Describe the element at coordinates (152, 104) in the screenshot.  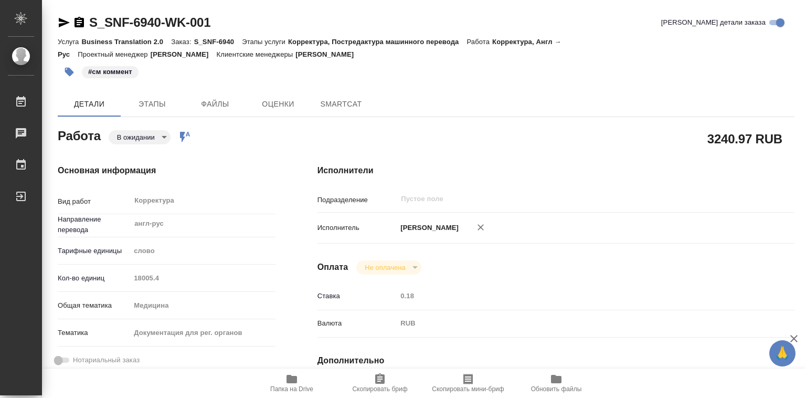
I see `span: Этапы` at that location.